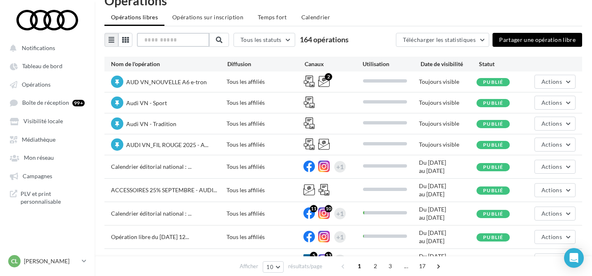  I want to click on span: 1, so click(359, 266).